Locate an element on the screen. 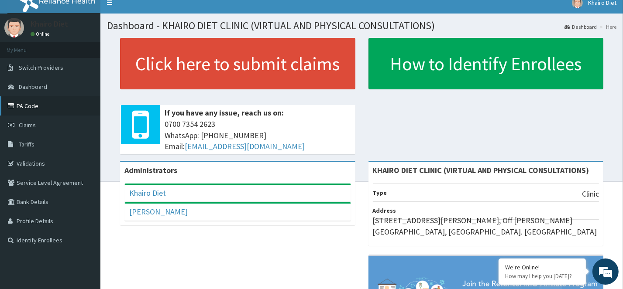 The width and height of the screenshot is (623, 289). b: If you have any issue, reach us on: is located at coordinates (224, 113).